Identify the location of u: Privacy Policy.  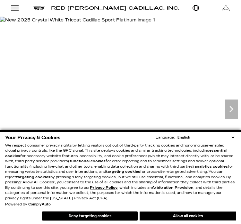
(103, 188).